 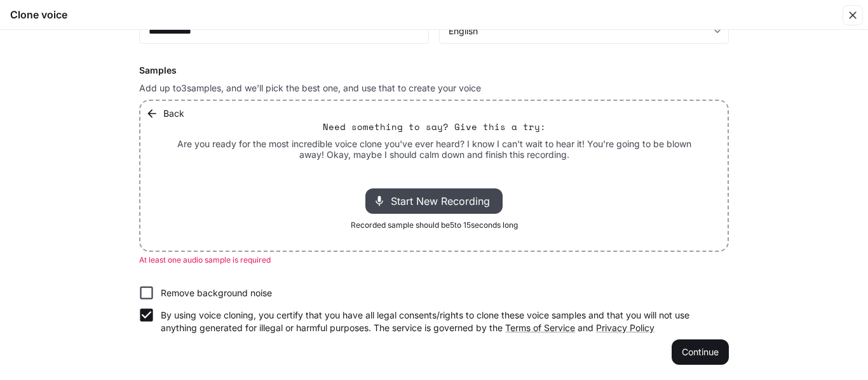 I want to click on p: Add up to 3 samples, and we'll pick the best one, and use that to create your voice, so click(x=434, y=88).